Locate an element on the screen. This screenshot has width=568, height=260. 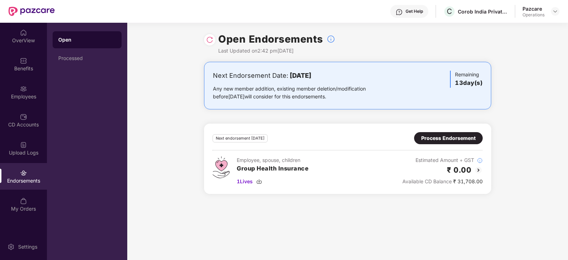
img: svg+xml;base64,PHN2ZyBpZD0iRW5kb3JzZW1lbnRzIiB4bWxucz0iaHR0cDovL3d3dy53My5vcmcvMjAwMC9zdmciIHdpZH... is located at coordinates (23, 173).